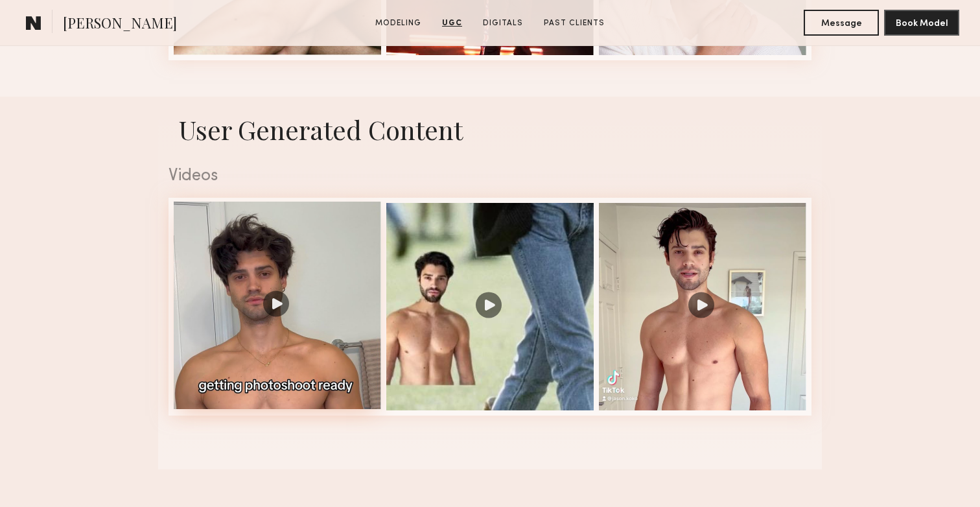 This screenshot has width=980, height=507. What do you see at coordinates (490, 177) in the screenshot?
I see `div: Videos` at bounding box center [490, 177].